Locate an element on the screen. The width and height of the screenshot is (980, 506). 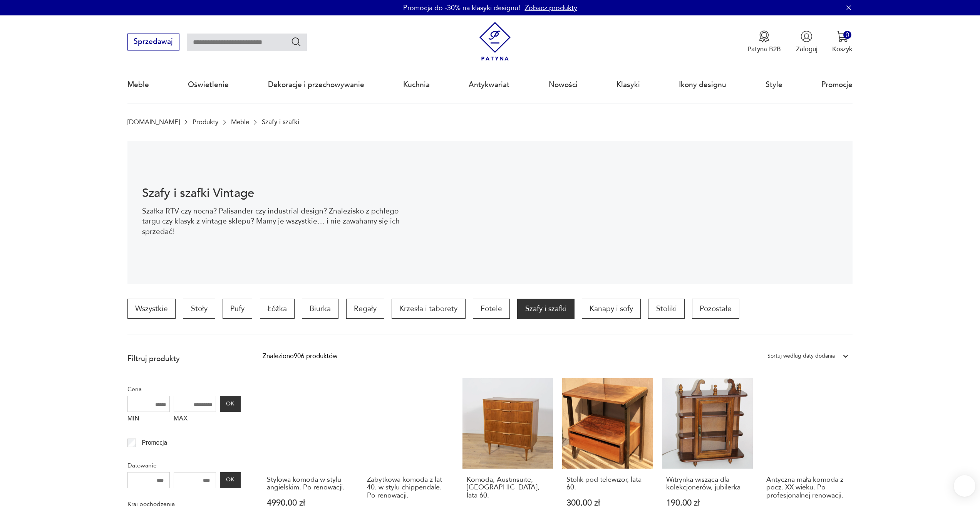
a: Fotele is located at coordinates (491, 309).